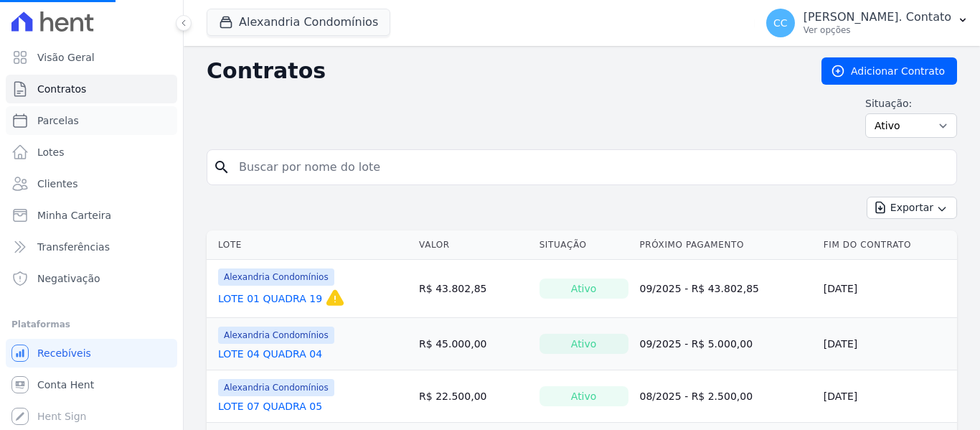 This screenshot has width=980, height=430. Describe the element at coordinates (222, 167) in the screenshot. I see `i: search` at that location.